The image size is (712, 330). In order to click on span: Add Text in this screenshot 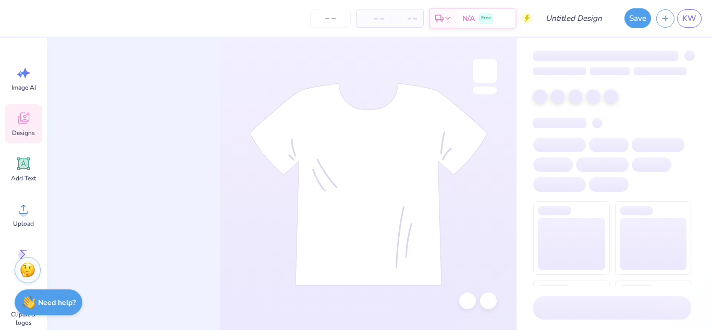, I will do `click(23, 178)`.